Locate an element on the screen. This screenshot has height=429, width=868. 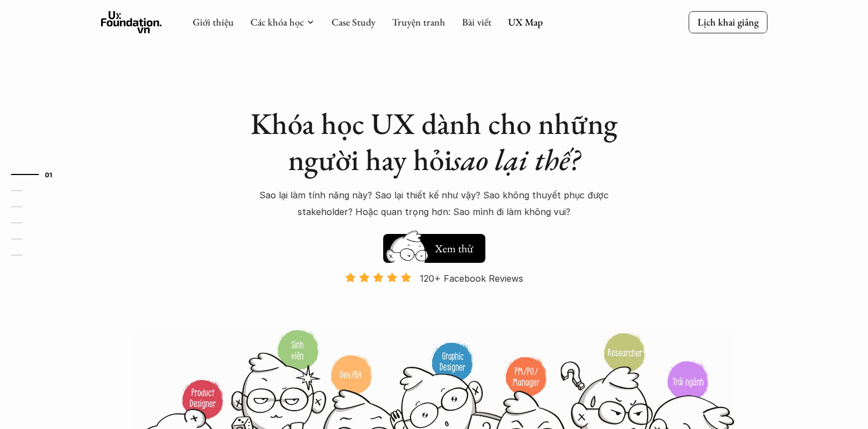
a: Lịch khai giảng is located at coordinates (727, 21).